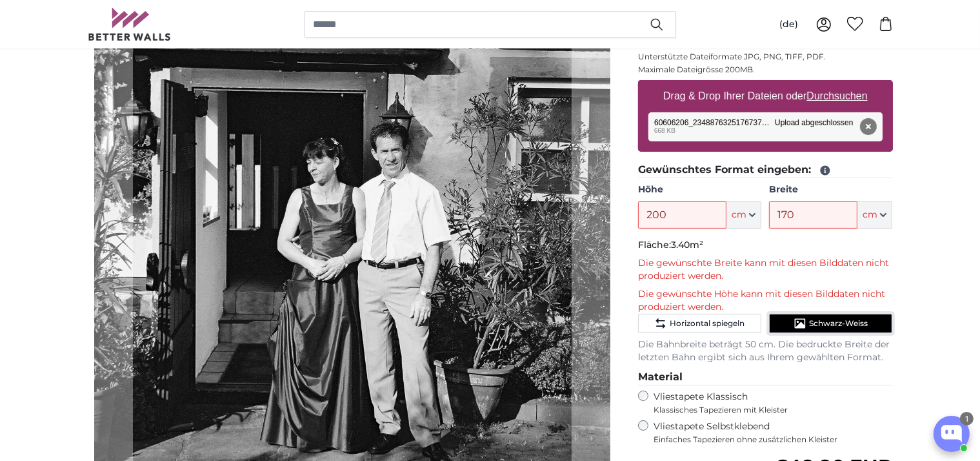  I want to click on p: Die Bahnbreite beträgt 50 cm. Die bedruckte Breite der letzten Bahn ergibt sich aus Ihrem gewählt..., so click(765, 351).